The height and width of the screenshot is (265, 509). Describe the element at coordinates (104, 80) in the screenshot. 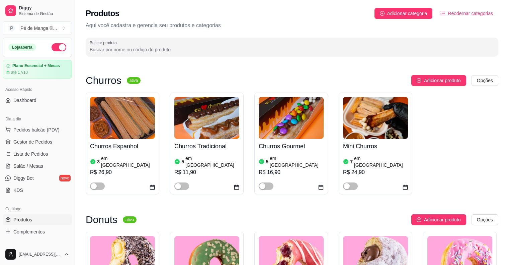

I see `h3: Churros` at that location.